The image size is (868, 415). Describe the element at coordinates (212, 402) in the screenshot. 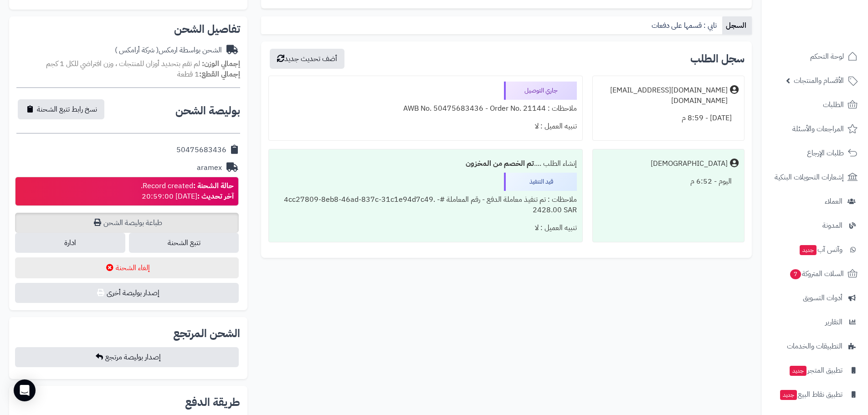

I see `h2: طريقة الدفع` at that location.